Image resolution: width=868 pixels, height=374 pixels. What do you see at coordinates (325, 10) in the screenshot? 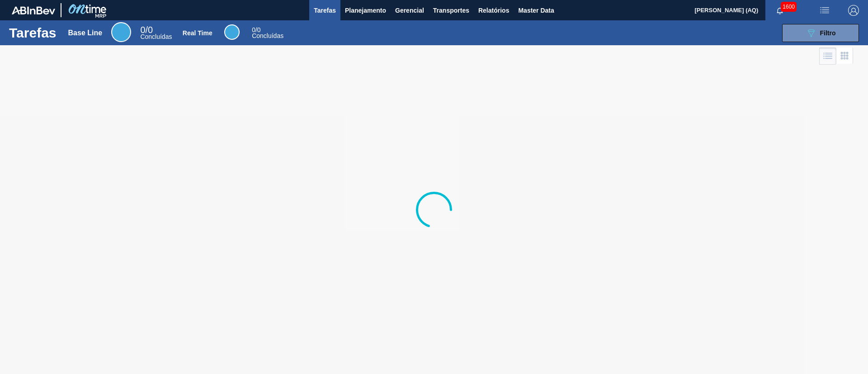
I see `span: Tarefas` at bounding box center [325, 10].